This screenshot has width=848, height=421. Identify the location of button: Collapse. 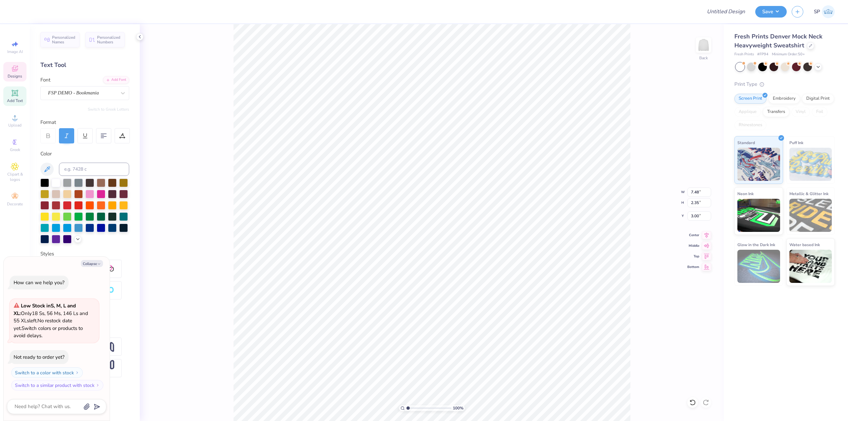
(92, 263).